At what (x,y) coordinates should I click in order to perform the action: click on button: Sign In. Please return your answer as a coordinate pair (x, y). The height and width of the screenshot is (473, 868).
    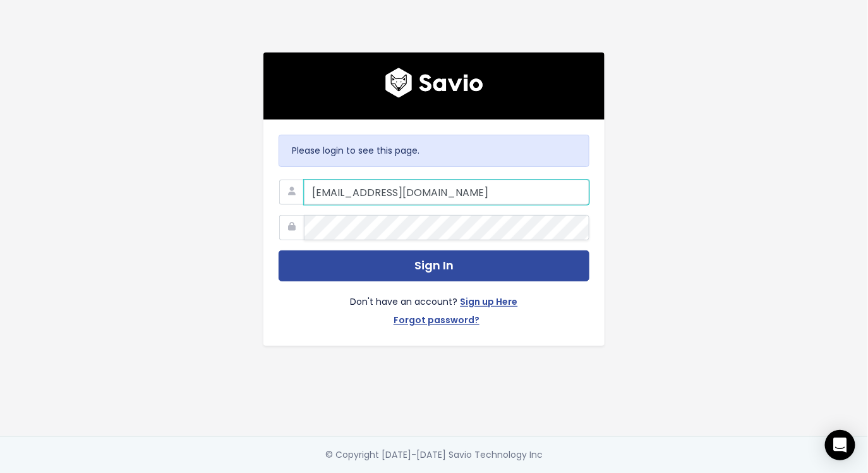
    Looking at the image, I should click on (434, 265).